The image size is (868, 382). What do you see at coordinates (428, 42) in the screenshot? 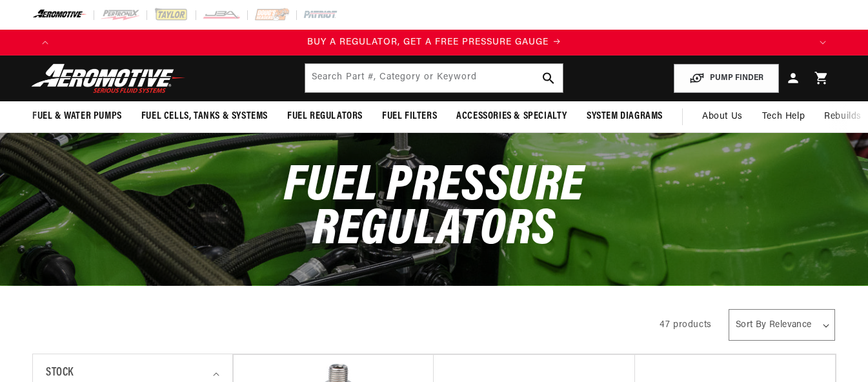
I see `span: BUY A REGULATOR, GET A FREE PRESSURE GAUGE` at bounding box center [428, 42].